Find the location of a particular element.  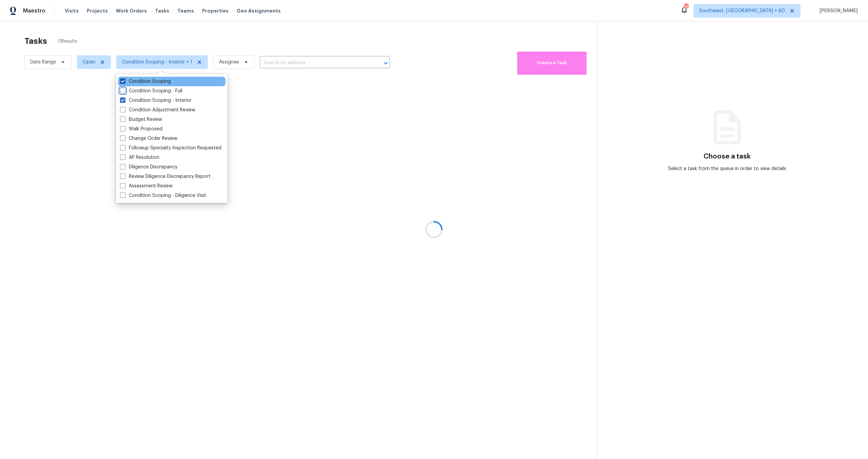

label: Budget Review is located at coordinates (141, 119).